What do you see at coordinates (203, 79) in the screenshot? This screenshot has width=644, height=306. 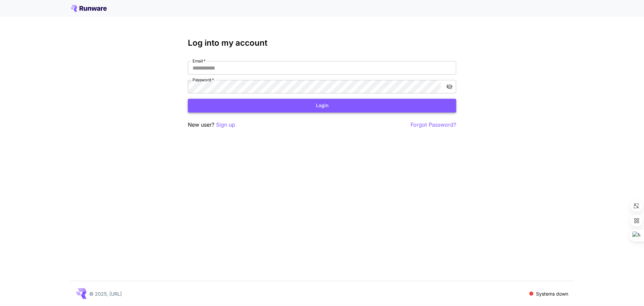 I see `label: Password` at bounding box center [203, 79].